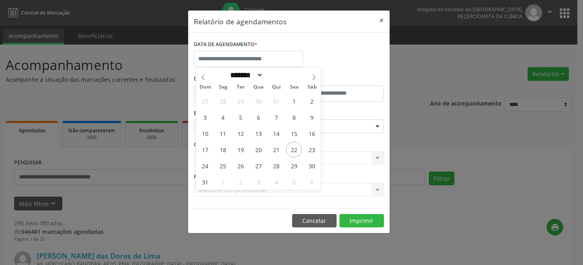 The width and height of the screenshot is (583, 265). I want to click on span: Sáb, so click(312, 87).